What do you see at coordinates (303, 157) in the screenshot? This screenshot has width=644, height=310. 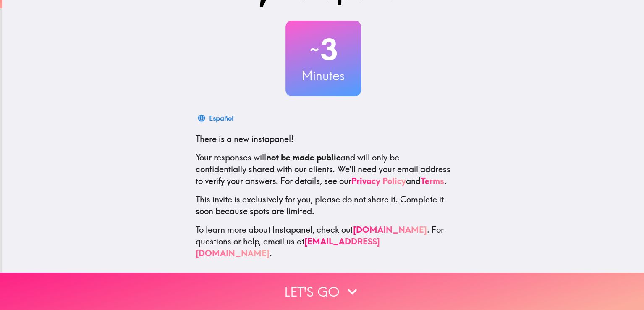 I see `b: not be made public` at bounding box center [303, 157].